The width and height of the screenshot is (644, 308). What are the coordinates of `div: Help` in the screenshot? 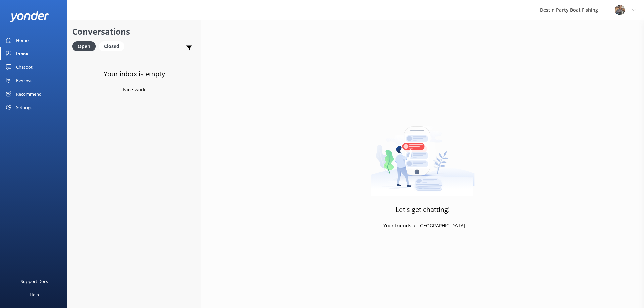 It's located at (34, 294).